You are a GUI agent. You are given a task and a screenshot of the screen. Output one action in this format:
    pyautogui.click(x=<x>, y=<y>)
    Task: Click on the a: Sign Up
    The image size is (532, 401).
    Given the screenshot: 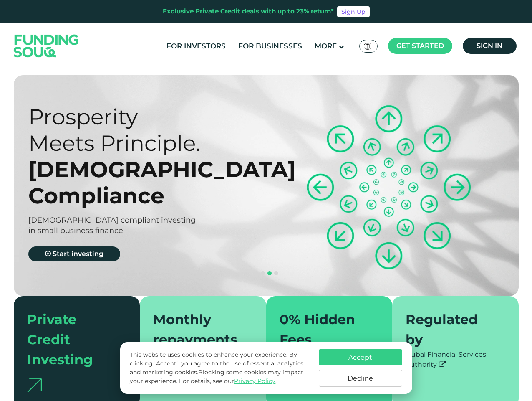 What is the action you would take?
    pyautogui.click(x=353, y=12)
    